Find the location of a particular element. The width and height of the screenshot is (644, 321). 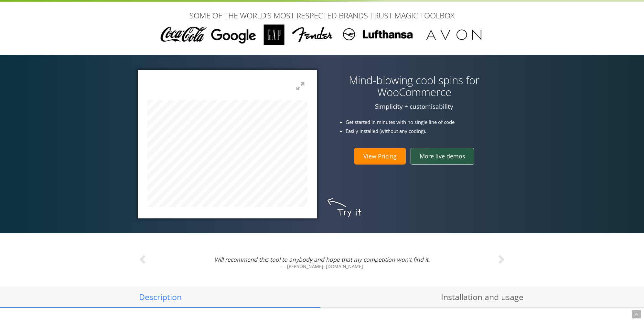

h3: Mind-blowing cool spins for WooCommerce is located at coordinates (414, 86).